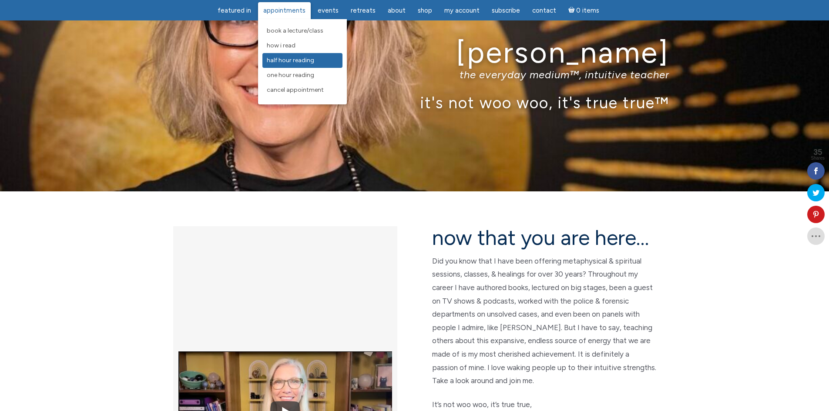  I want to click on p: it's not woo woo, it's true true™, so click(415, 102).